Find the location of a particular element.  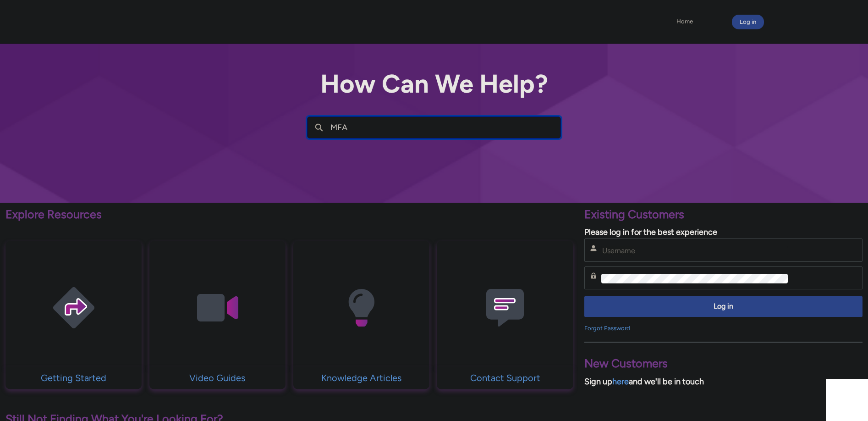

p: Contact Support is located at coordinates (505, 378).